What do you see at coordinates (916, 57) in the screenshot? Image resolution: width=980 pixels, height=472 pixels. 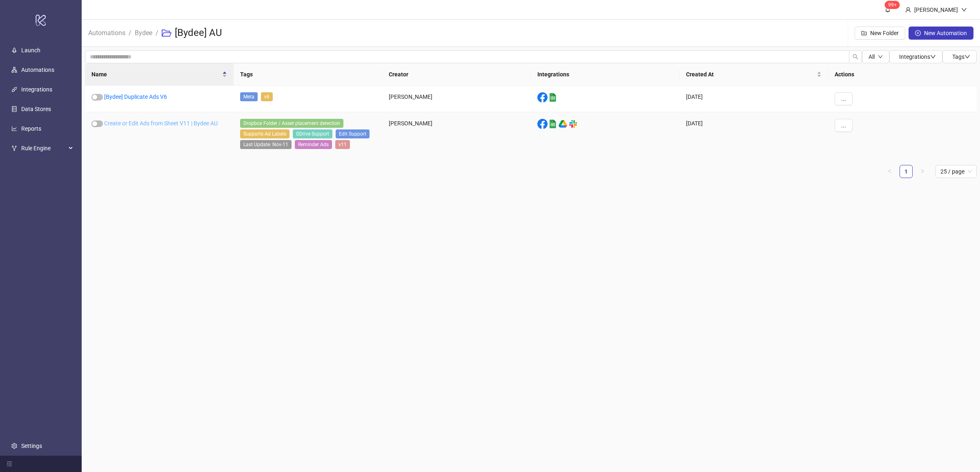 I see `button: Integrationsdown` at bounding box center [916, 57].